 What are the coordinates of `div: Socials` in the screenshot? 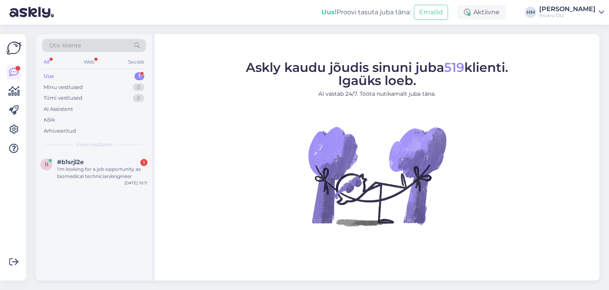 It's located at (136, 62).